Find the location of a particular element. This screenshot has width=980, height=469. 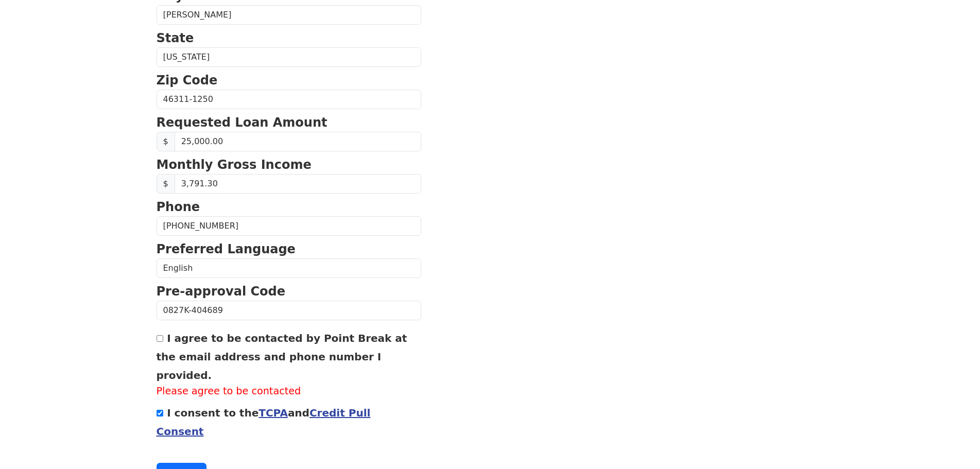

a: TCPA is located at coordinates (273, 413).